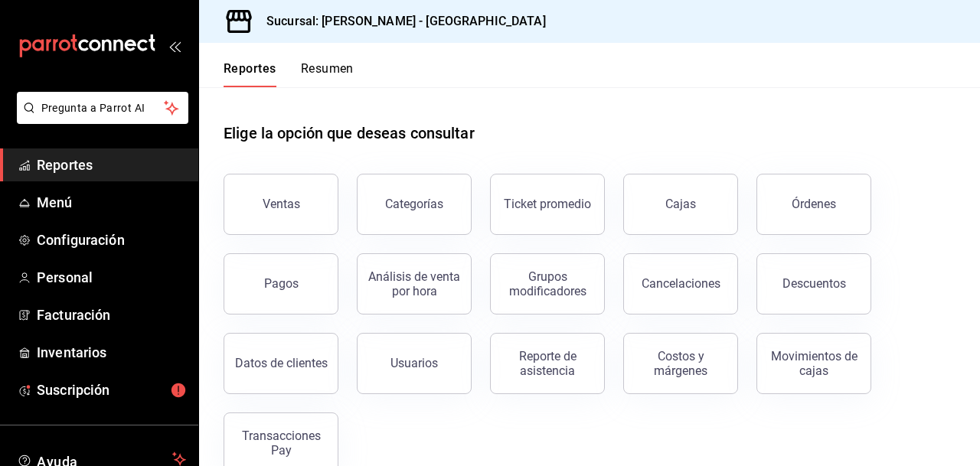  Describe the element at coordinates (281, 283) in the screenshot. I see `div: Pagos` at that location.